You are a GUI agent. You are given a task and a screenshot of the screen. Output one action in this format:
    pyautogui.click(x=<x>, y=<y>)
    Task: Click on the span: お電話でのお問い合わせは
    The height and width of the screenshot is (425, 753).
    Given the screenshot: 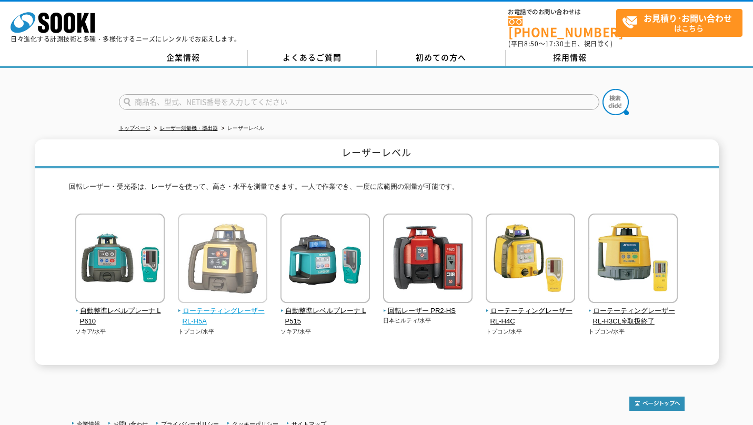 What is the action you would take?
    pyautogui.click(x=562, y=12)
    